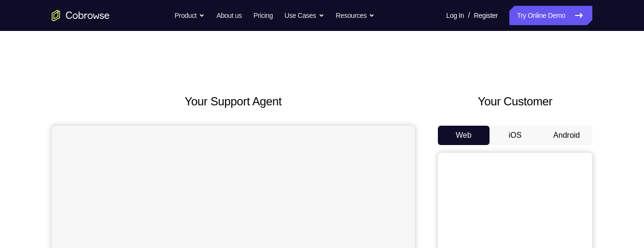 This screenshot has width=644, height=248. I want to click on h2: Your Support Agent, so click(233, 101).